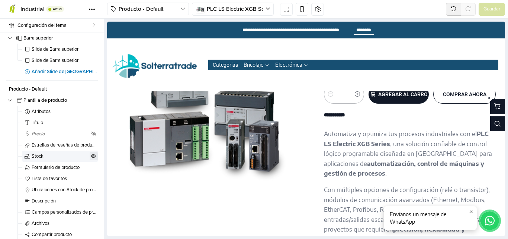  What do you see at coordinates (60, 111) in the screenshot?
I see `a: Atributos` at bounding box center [60, 111].